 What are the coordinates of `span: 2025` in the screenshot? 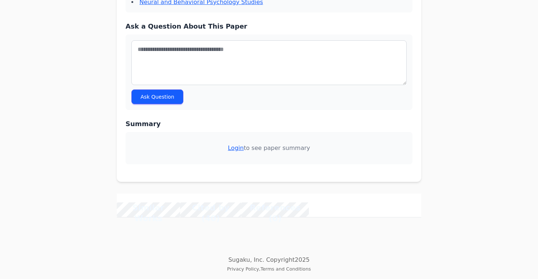 It's located at (302, 259).